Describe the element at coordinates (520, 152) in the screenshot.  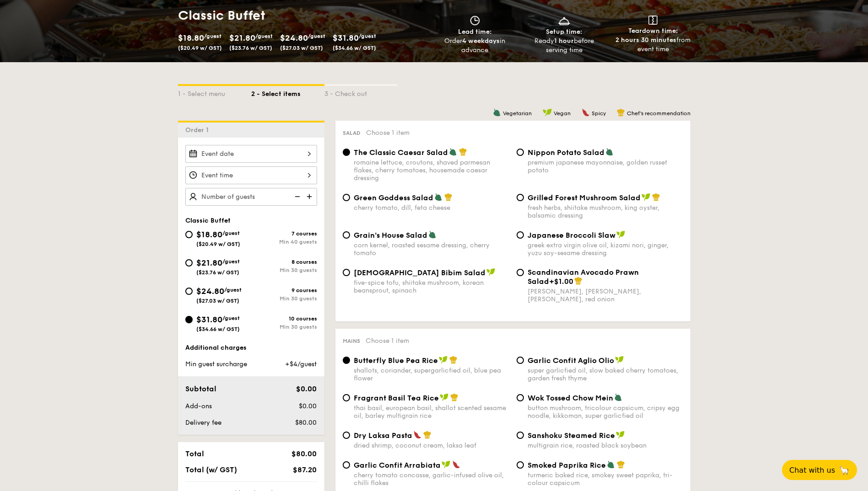
I see `input: Nippon Potato Saladpremium japanese mayonnaise, golden russet potato` at that location.